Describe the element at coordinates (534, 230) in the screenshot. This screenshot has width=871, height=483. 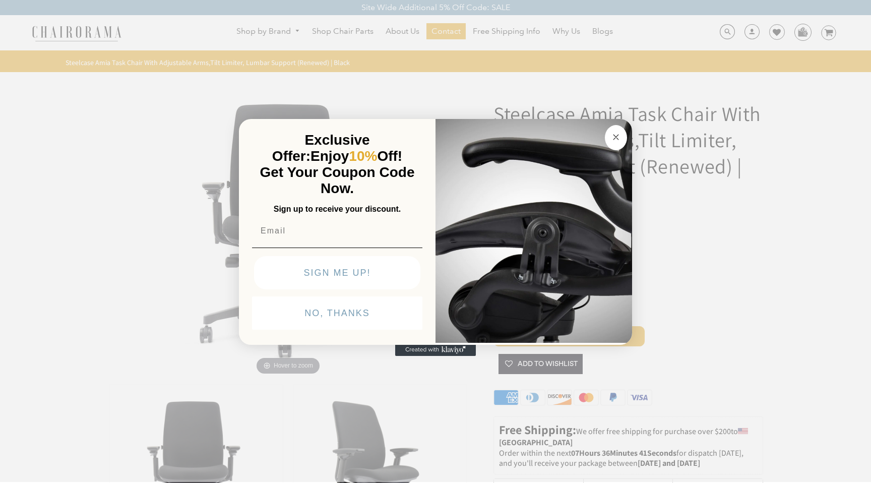
I see `img: 92d77583-a095-41f6-84e7-858462e0427a.jpeg` at that location.